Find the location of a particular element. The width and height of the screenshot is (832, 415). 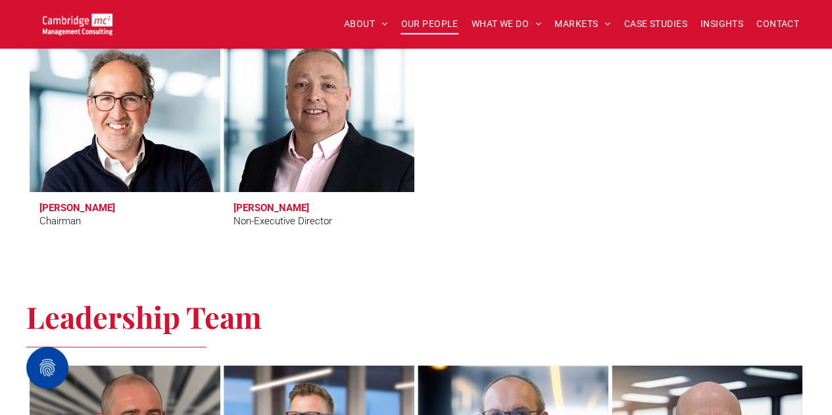

a: Richard Brown | Non-Executive Director | Cambridge Management Consulting is located at coordinates (319, 113).